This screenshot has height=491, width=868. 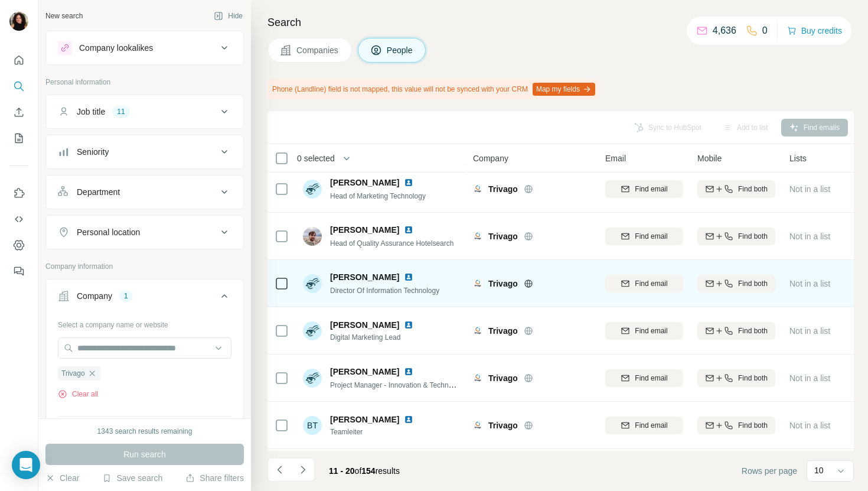 I want to click on span: People, so click(x=400, y=50).